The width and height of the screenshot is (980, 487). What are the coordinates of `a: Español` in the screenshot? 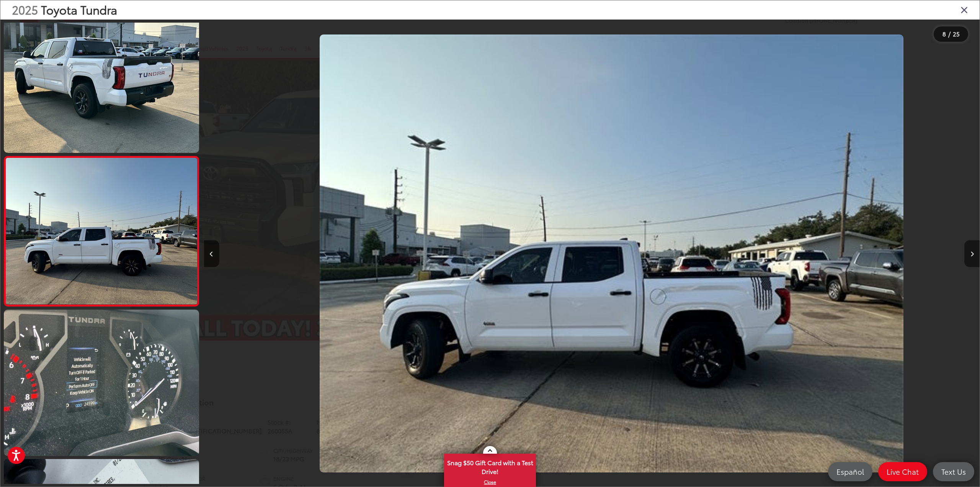 It's located at (850, 471).